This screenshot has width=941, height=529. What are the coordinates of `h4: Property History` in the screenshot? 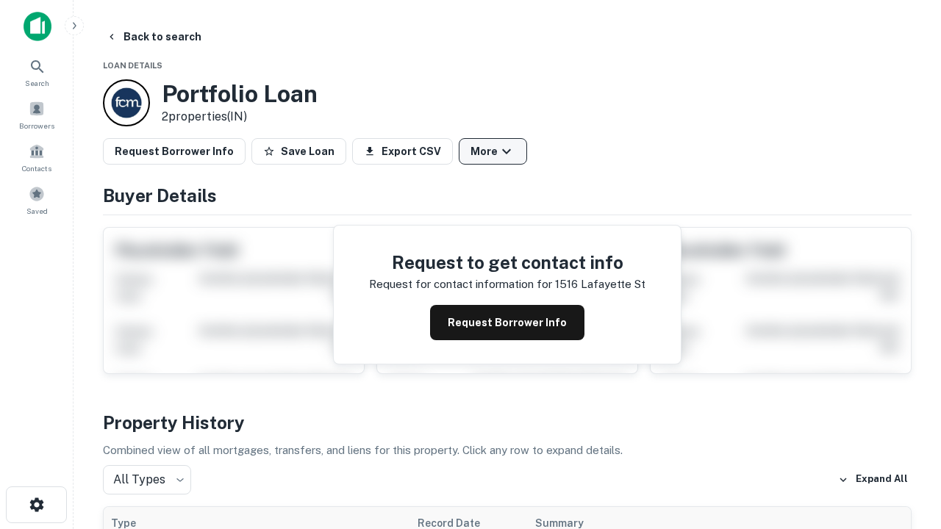 It's located at (507, 423).